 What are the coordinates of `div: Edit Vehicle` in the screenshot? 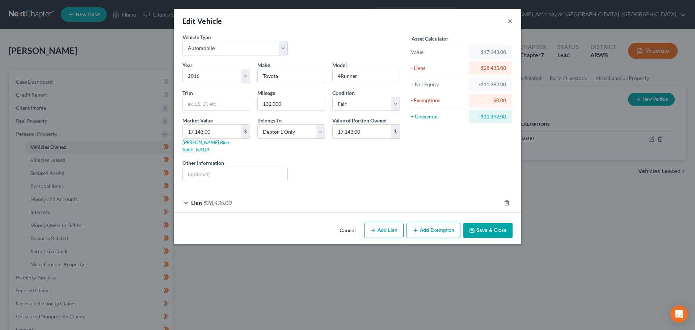 It's located at (202, 21).